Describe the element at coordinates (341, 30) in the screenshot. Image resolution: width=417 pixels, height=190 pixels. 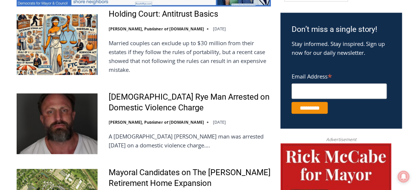
I see `h3: Don’t miss a single story!` at that location.